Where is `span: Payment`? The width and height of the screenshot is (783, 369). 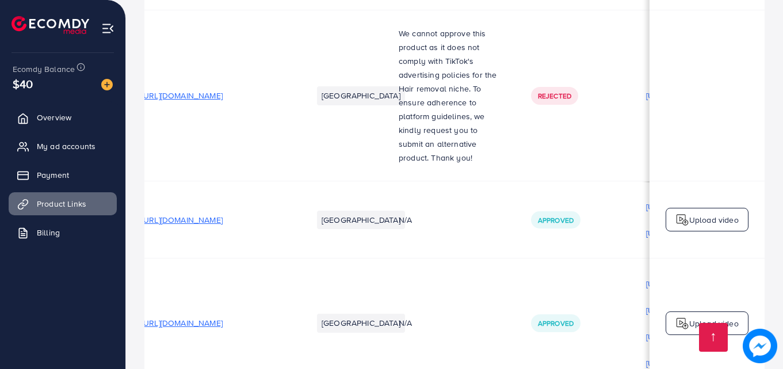 span: Payment is located at coordinates (53, 175).